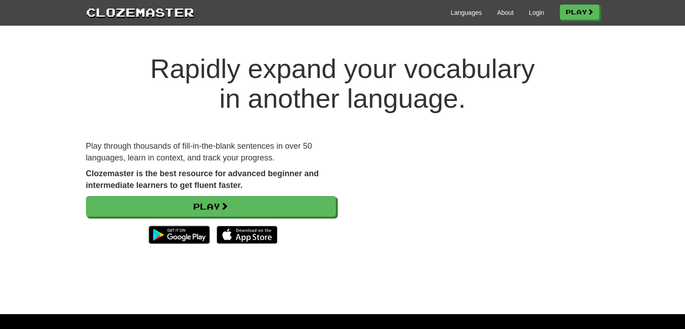  What do you see at coordinates (211, 152) in the screenshot?
I see `p: Play through thousands of fill-in-the-blank sentences in over 50 languages, learn in context, and...` at bounding box center [211, 152].